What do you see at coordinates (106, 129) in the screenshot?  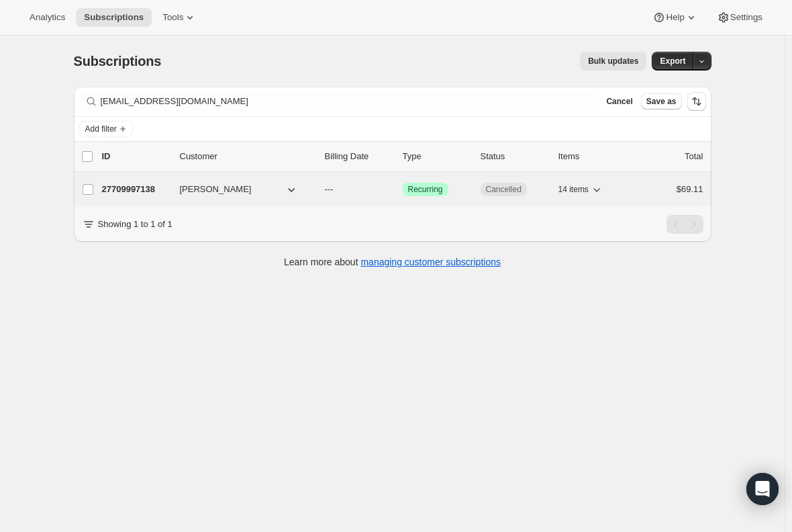 I see `button: Add filter` at bounding box center [106, 129].